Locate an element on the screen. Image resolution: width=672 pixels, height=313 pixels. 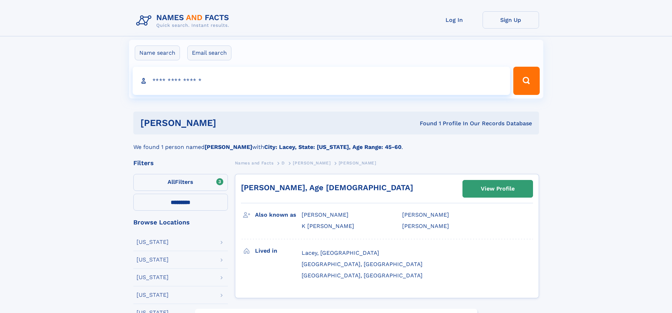
h3: Also known as is located at coordinates (278, 215).